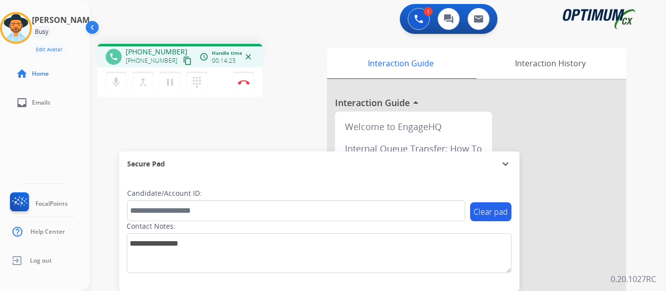 This screenshot has height=291, width=666. I want to click on span: Emails, so click(41, 103).